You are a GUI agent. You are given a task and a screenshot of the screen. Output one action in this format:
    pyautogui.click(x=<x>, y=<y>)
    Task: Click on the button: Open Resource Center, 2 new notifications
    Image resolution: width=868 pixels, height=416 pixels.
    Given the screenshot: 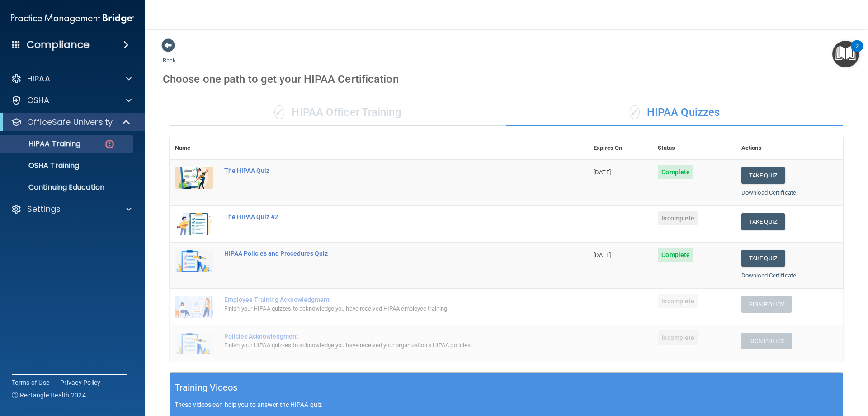 What is the action you would take?
    pyautogui.click(x=845, y=54)
    